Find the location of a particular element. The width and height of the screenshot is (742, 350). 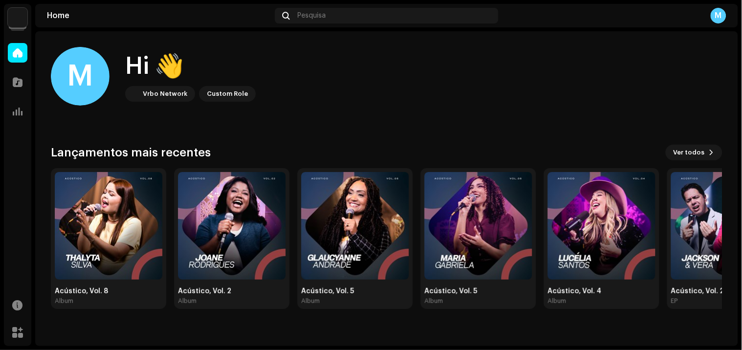

img: 5bc66d91-4d5f-437f-8315-3a8c8fe27fbe is located at coordinates (232, 226).